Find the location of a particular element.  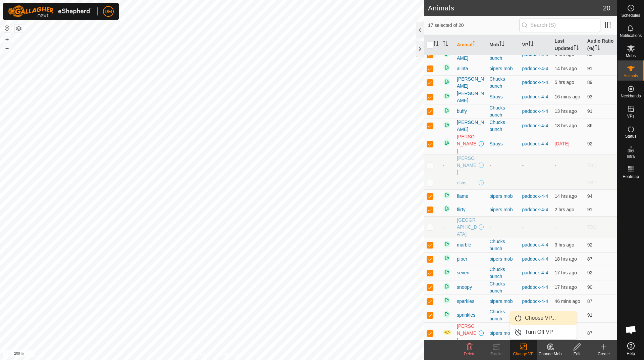

span: 89 is located at coordinates (590, 82).